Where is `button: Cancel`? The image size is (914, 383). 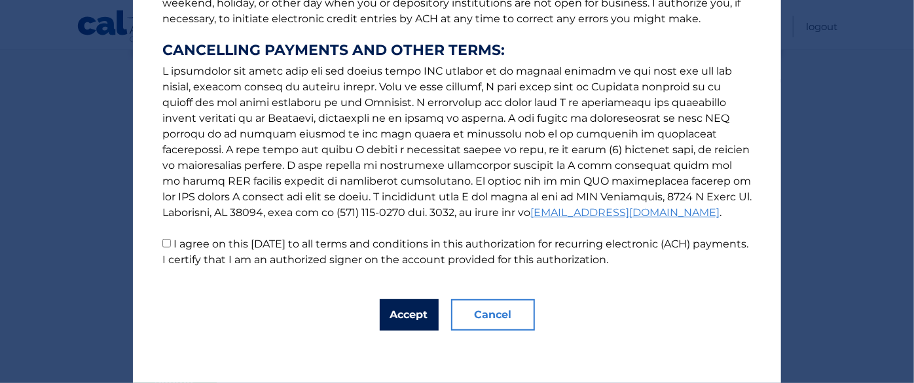 button: Cancel is located at coordinates (493, 315).